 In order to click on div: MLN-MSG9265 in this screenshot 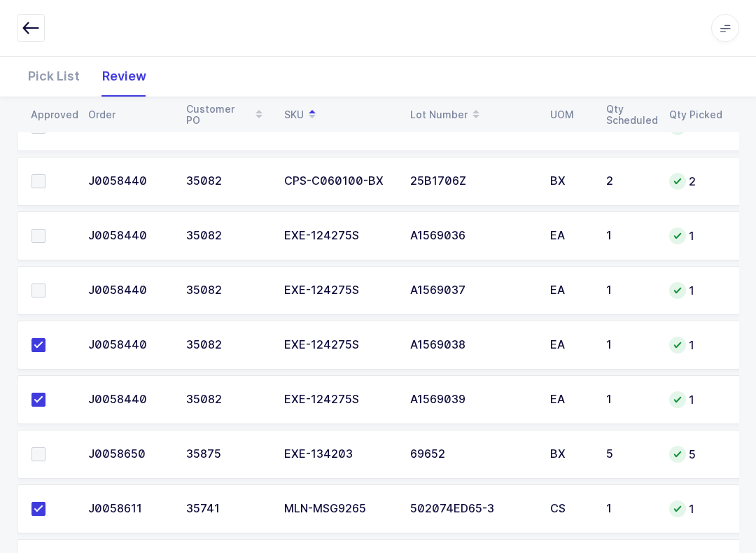, I will do `click(339, 509)`.